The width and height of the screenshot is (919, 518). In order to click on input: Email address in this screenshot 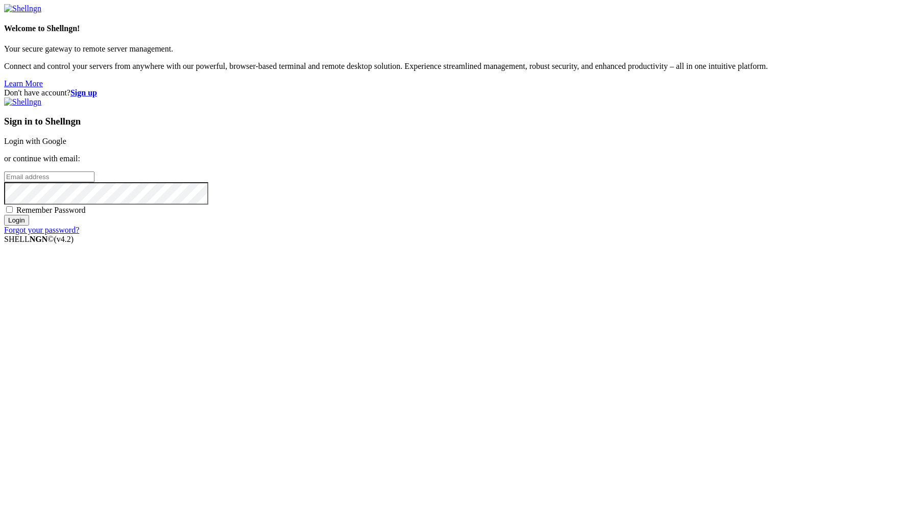, I will do `click(49, 177)`.